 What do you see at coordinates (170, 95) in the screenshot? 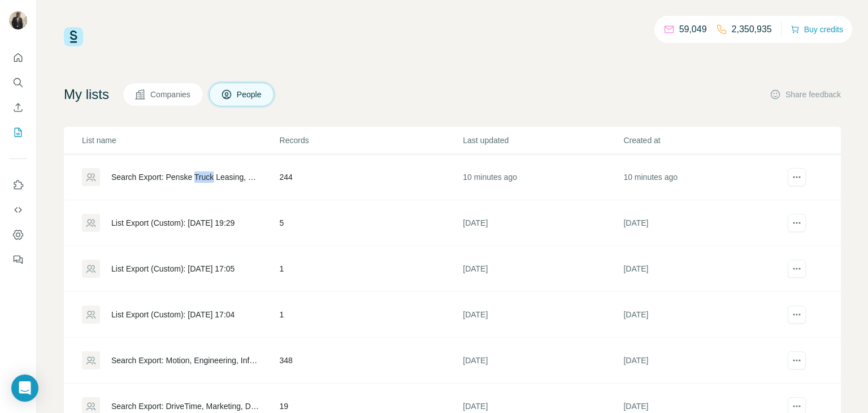
I see `span: Companies` at bounding box center [170, 95].